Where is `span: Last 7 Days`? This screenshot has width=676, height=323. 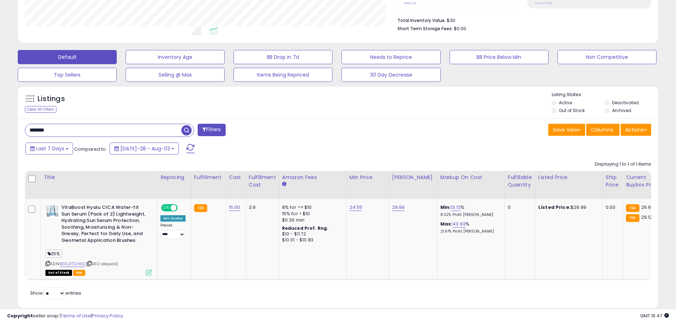
span: Last 7 Days is located at coordinates (50, 149).